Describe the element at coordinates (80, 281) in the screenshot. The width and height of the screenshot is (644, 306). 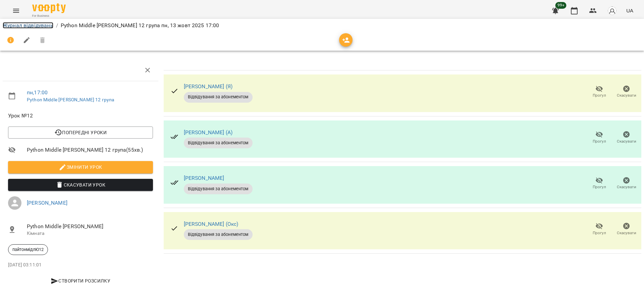
I see `button: Створити розсилку` at that location.